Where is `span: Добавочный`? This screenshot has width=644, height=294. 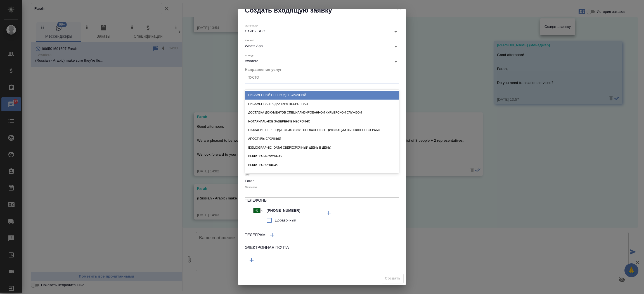 span: Добавочный is located at coordinates (286, 220).